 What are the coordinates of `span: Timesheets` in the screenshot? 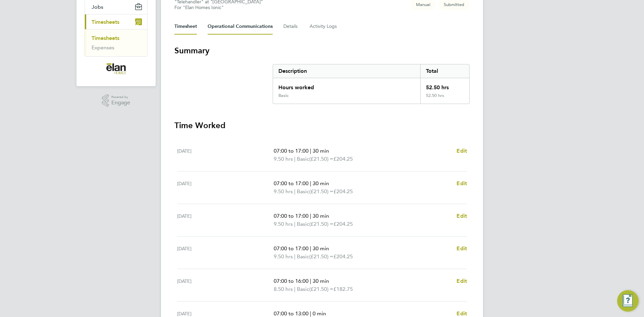 It's located at (105, 22).